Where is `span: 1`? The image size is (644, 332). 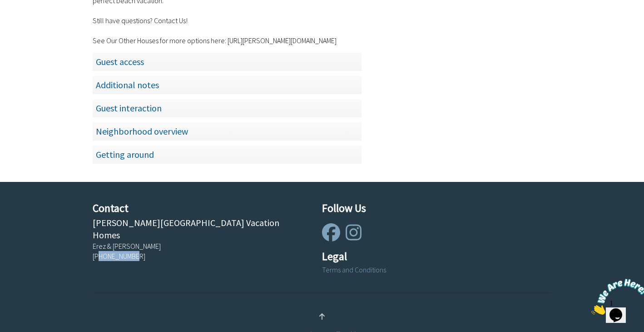 span: 1 is located at coordinates (5, 7).